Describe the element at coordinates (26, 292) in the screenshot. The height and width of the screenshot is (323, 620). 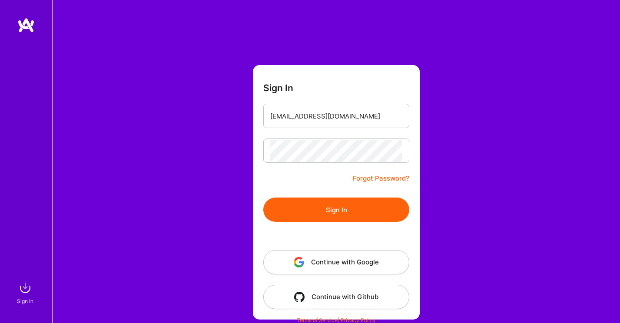
I see `a: sign inSign In` at that location.